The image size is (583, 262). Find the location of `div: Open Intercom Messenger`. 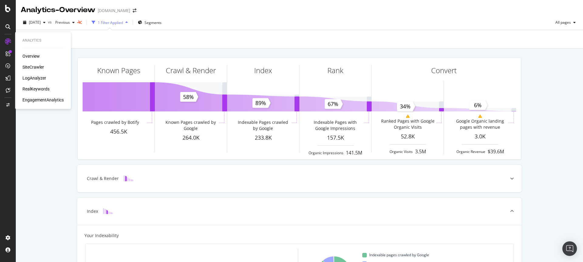

div: Open Intercom Messenger is located at coordinates (570, 249).